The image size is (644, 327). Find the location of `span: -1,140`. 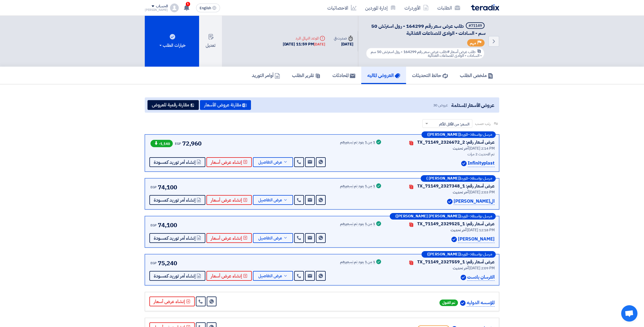

span: -1,140 is located at coordinates (162, 143).